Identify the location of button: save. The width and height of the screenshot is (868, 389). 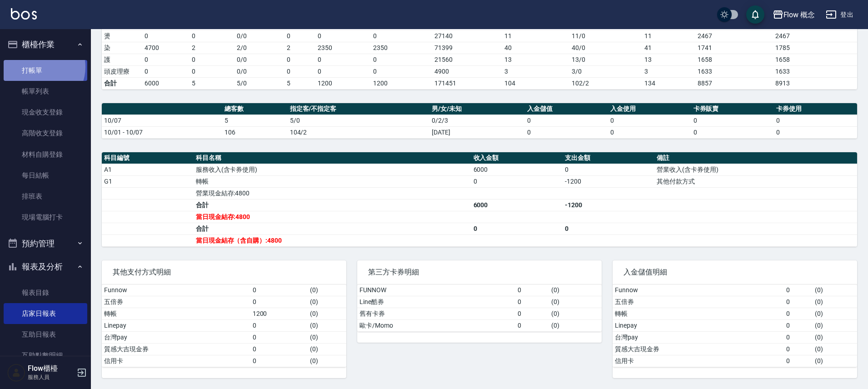
(755, 15).